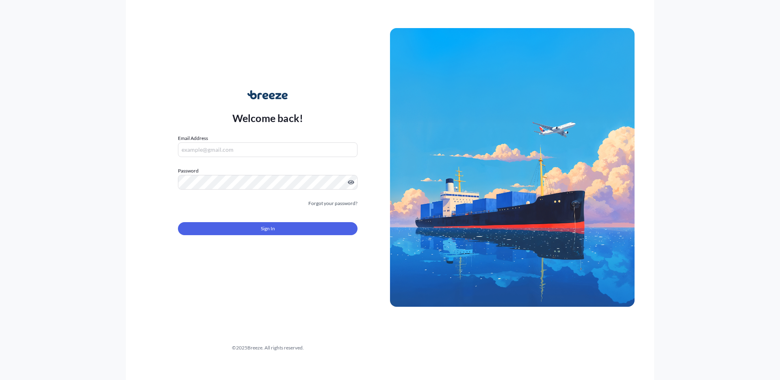 This screenshot has height=380, width=780. What do you see at coordinates (268, 118) in the screenshot?
I see `p: Welcome back!` at bounding box center [268, 118].